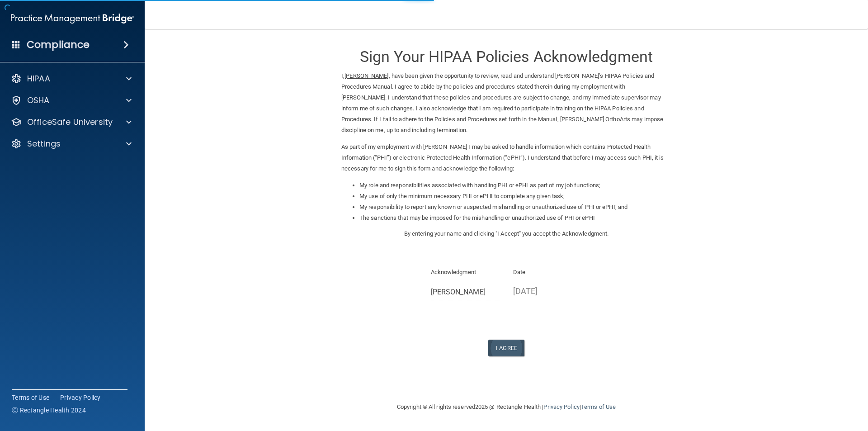  Describe the element at coordinates (507, 348) in the screenshot. I see `button: I Agree` at that location.